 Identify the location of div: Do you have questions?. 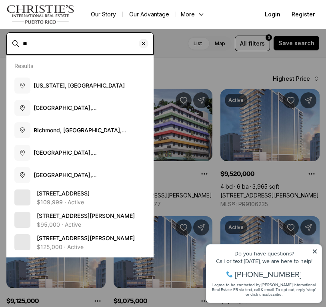
(62, 21).